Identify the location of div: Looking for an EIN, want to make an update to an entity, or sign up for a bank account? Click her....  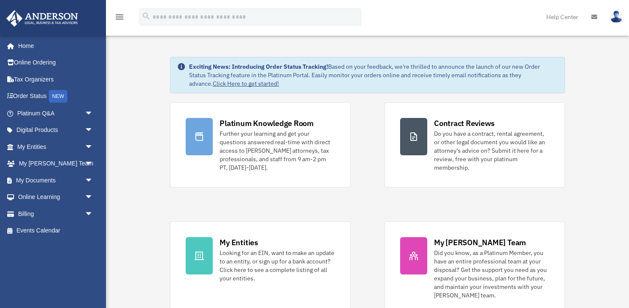
(277, 265).